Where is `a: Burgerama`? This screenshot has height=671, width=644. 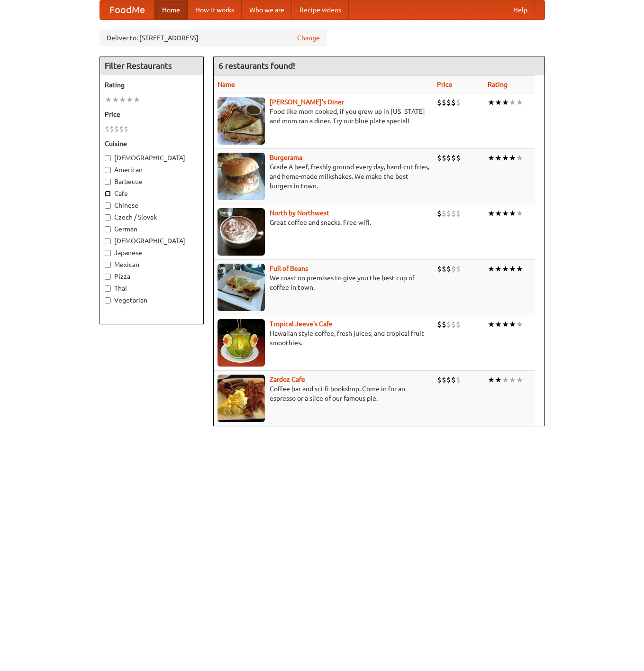
a: Burgerama is located at coordinates (286, 158).